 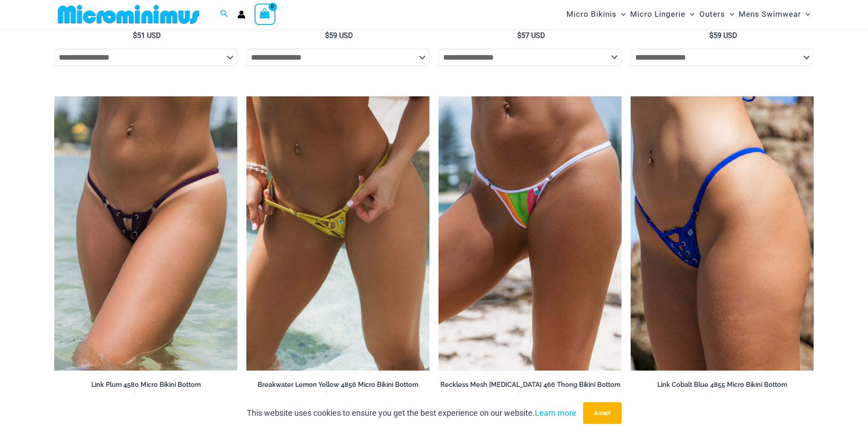 What do you see at coordinates (337, 234) in the screenshot?
I see `a: Breakwater Lemon Yellow4856 micro 01Breakwater Lemon Yellow 4856 micro 02Breakwater Lemon Yellow ...` at bounding box center [337, 234].